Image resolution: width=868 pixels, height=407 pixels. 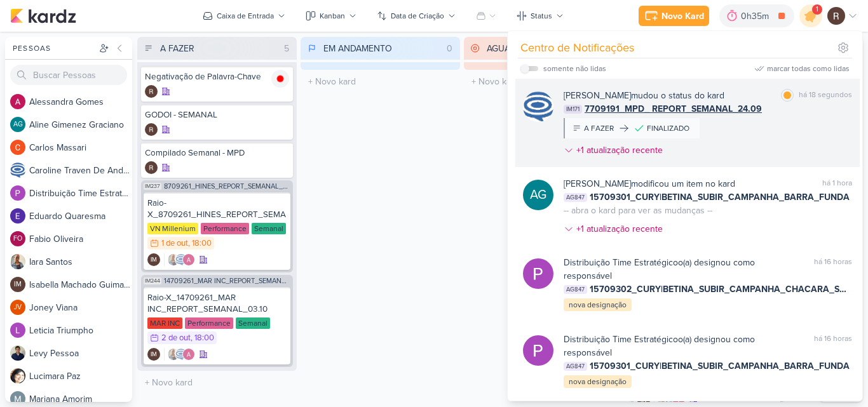 I want to click on span: 8709261_HINES_REPORT_SEMANAL_02.10, so click(x=227, y=186).